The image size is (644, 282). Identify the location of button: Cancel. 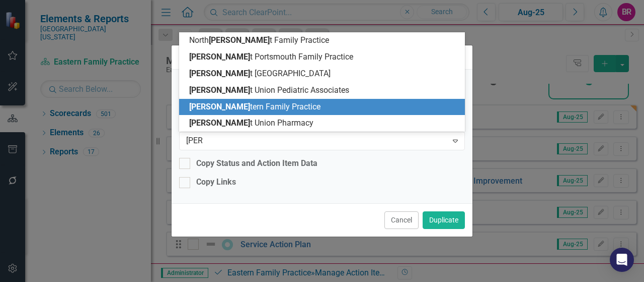
(401, 220).